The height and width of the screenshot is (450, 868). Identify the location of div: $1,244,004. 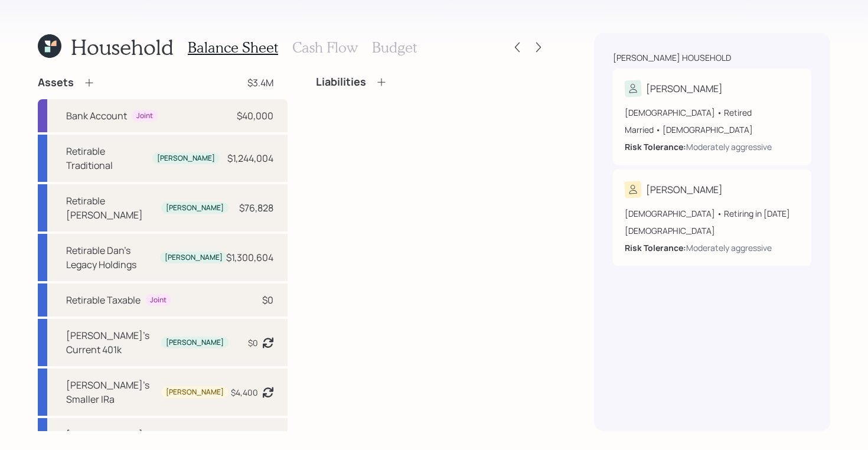
(251, 158).